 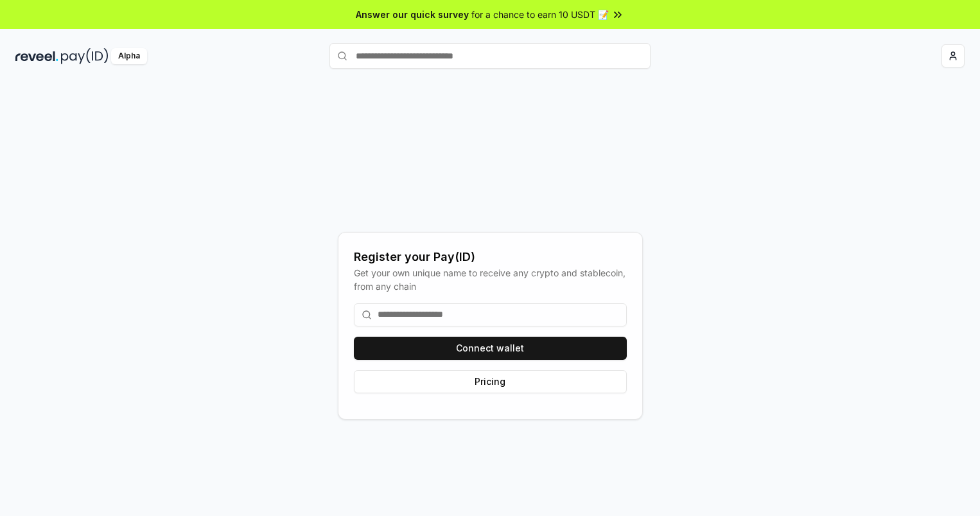 I want to click on div: Get your own unique name to receive any crypto and stablecoin, from any chain, so click(x=490, y=279).